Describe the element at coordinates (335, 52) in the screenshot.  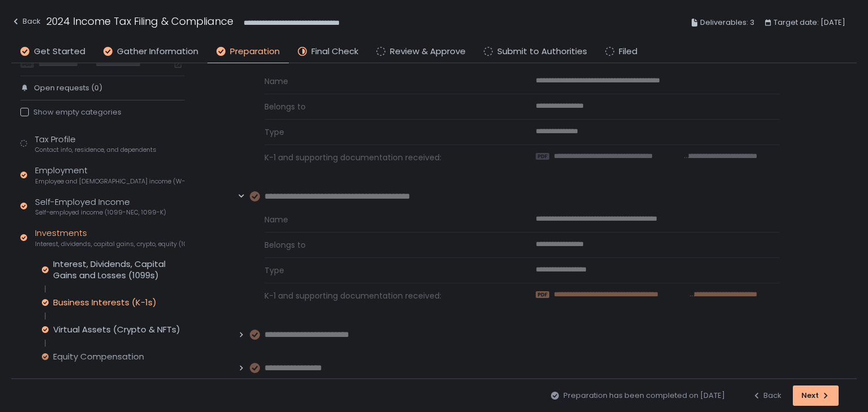
I see `span: Final Check` at that location.